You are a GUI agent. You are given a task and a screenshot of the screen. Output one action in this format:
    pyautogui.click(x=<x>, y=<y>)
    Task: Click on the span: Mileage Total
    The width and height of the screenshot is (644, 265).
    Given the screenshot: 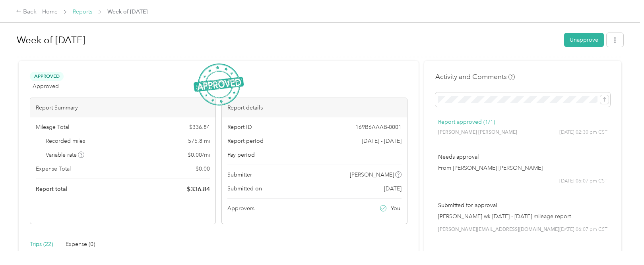 What is the action you would take?
    pyautogui.click(x=52, y=127)
    